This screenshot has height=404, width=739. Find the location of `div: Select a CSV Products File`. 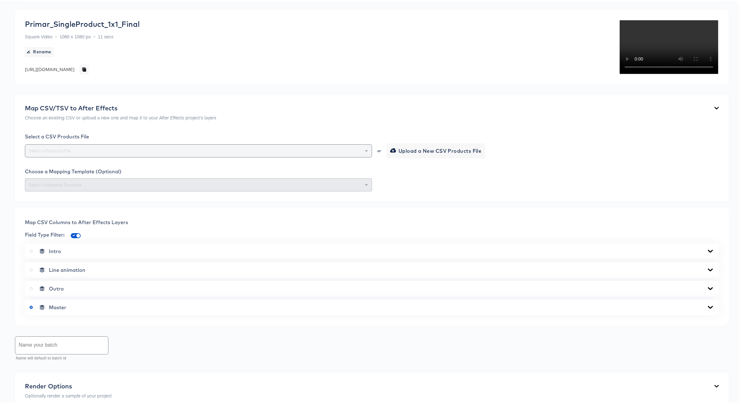

div: Select a CSV Products File is located at coordinates (371, 135).